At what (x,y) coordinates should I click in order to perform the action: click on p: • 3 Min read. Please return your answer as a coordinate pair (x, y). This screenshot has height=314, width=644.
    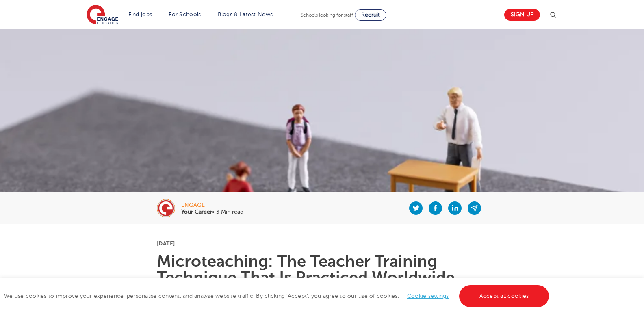
    Looking at the image, I should click on (212, 212).